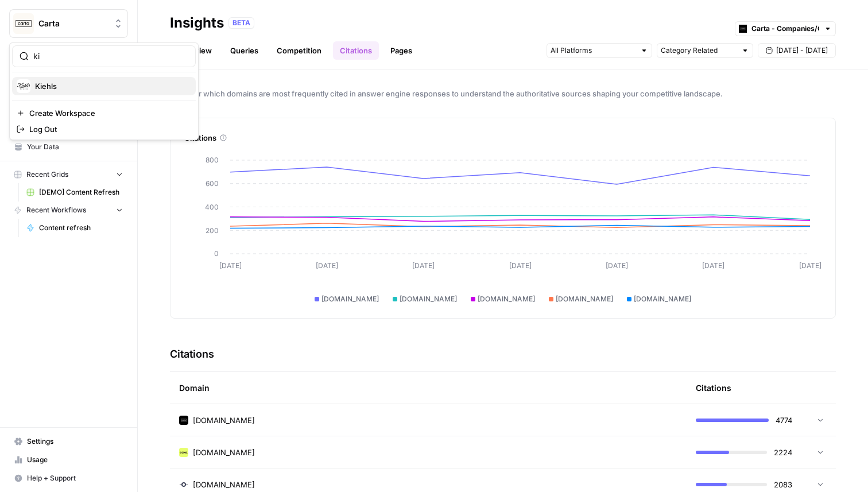  Describe the element at coordinates (47, 175) in the screenshot. I see `span: Recent Grids` at that location.